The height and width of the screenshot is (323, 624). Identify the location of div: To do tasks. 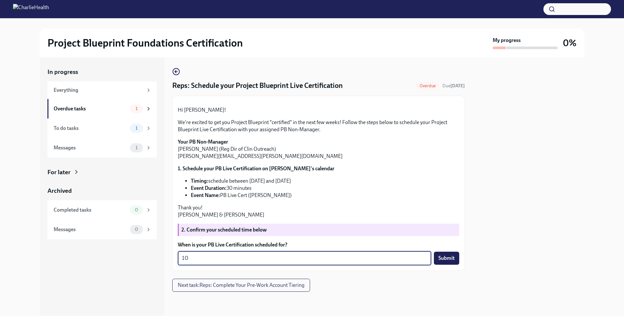
(90, 128).